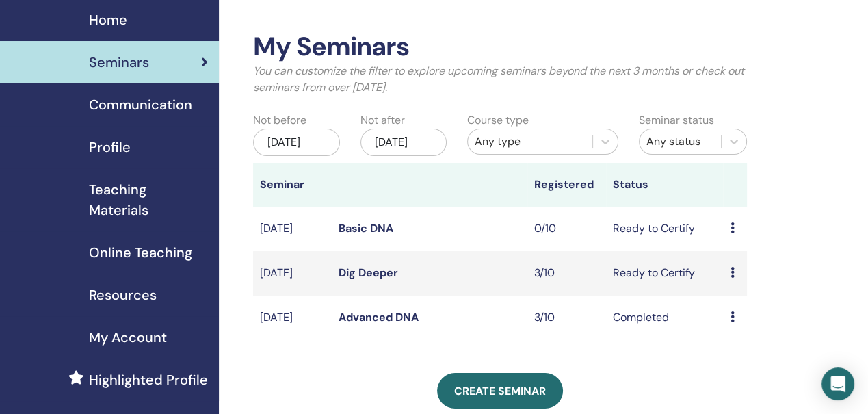  I want to click on p: You can customize the filter to explore upcoming seminars beyond the next 3 months or check out s..., so click(500, 79).